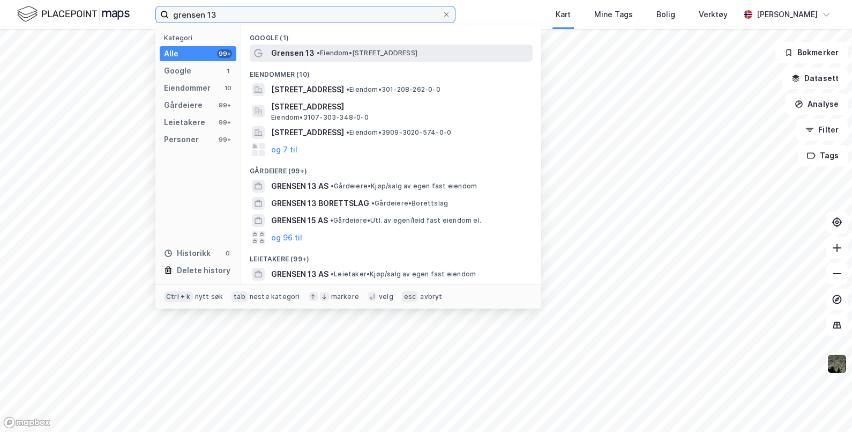  Describe the element at coordinates (171, 54) in the screenshot. I see `div: Alle` at that location.